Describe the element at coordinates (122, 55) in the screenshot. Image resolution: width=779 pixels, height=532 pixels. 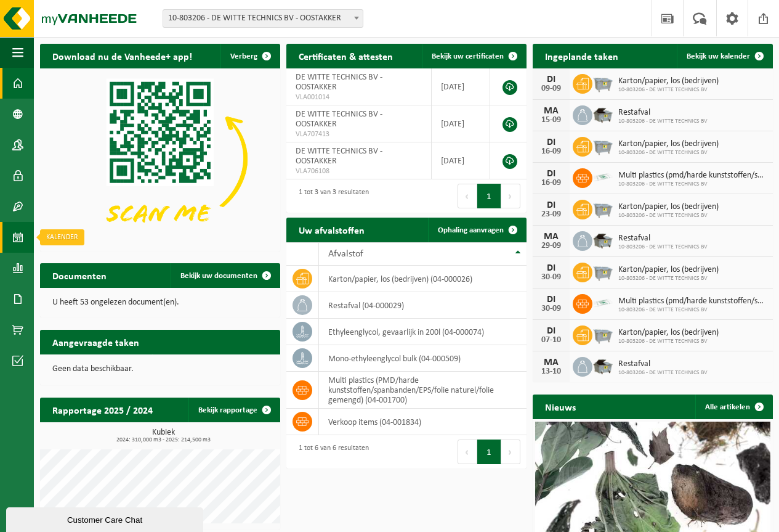
I see `h2: Download nu de Vanheede+ app!` at that location.